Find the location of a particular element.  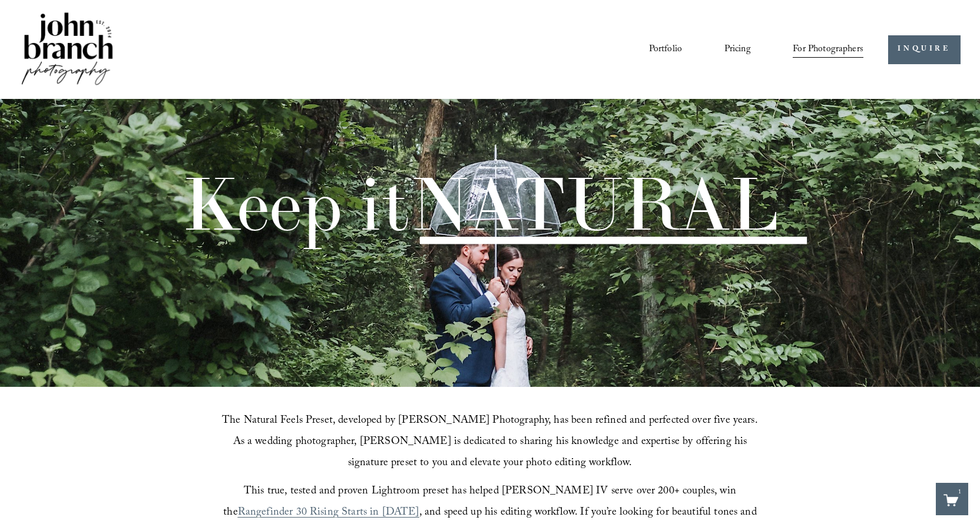

a: folder dropdown is located at coordinates (828, 50).